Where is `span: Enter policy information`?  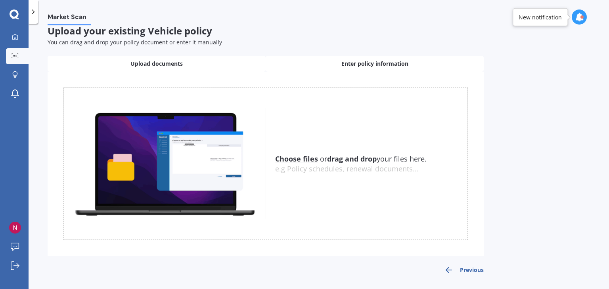 span: Enter policy information is located at coordinates (375, 64).